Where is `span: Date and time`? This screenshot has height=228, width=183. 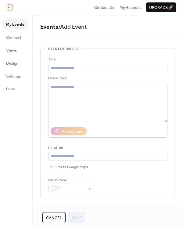 span: Date and time is located at coordinates (61, 209).